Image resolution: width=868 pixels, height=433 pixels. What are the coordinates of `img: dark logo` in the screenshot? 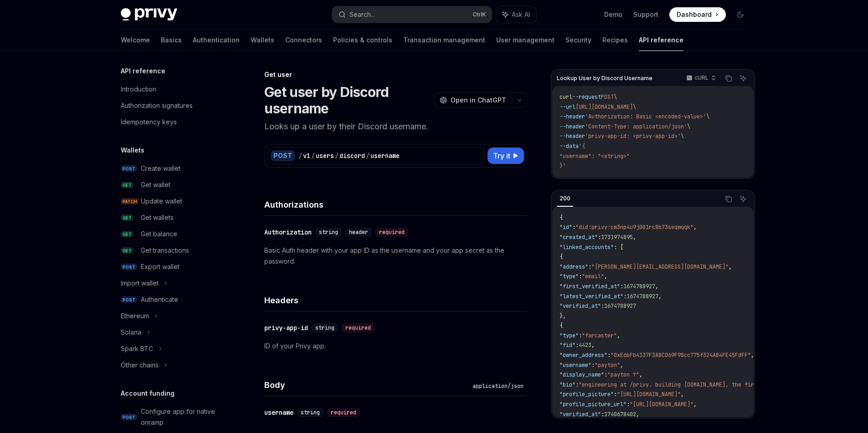 It's located at (149, 15).